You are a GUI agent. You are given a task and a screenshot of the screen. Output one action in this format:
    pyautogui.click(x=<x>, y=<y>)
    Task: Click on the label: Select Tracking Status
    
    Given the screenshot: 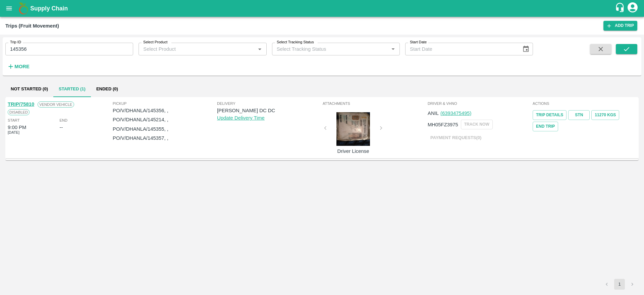 What is the action you would take?
    pyautogui.click(x=295, y=42)
    